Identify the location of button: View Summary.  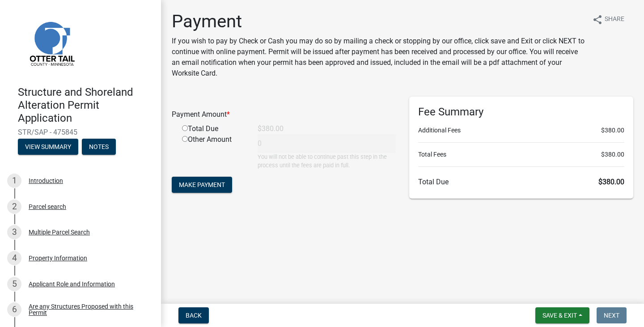
(48, 147).